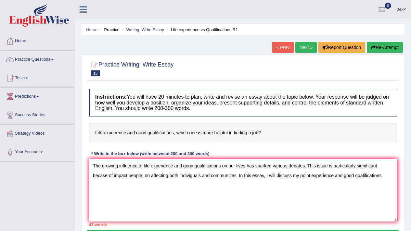 The image size is (411, 231). I want to click on h2: Practice Writing: Write Essay, so click(131, 68).